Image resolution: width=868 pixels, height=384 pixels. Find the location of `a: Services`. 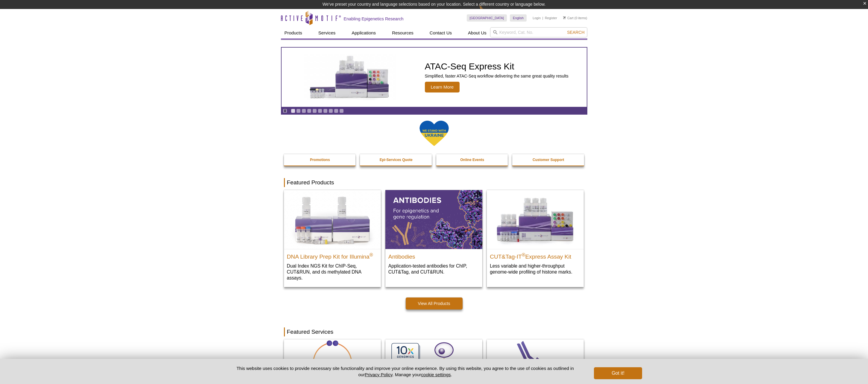

a: Services is located at coordinates (327, 33).